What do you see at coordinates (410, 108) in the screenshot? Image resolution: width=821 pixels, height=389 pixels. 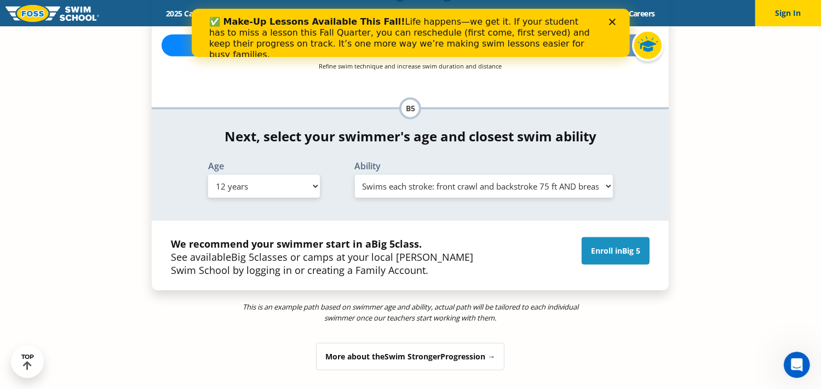 I see `div: B5` at bounding box center [410, 108].